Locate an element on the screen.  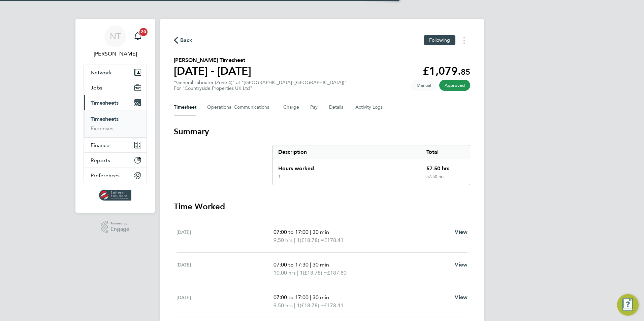
span: Finance is located at coordinates (100, 145).